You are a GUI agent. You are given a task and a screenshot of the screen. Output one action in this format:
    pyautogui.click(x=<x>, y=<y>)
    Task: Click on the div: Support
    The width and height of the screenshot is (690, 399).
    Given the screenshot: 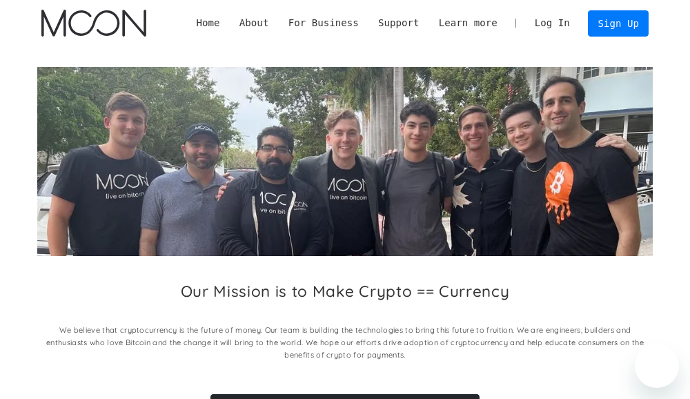 What is the action you would take?
    pyautogui.click(x=399, y=23)
    